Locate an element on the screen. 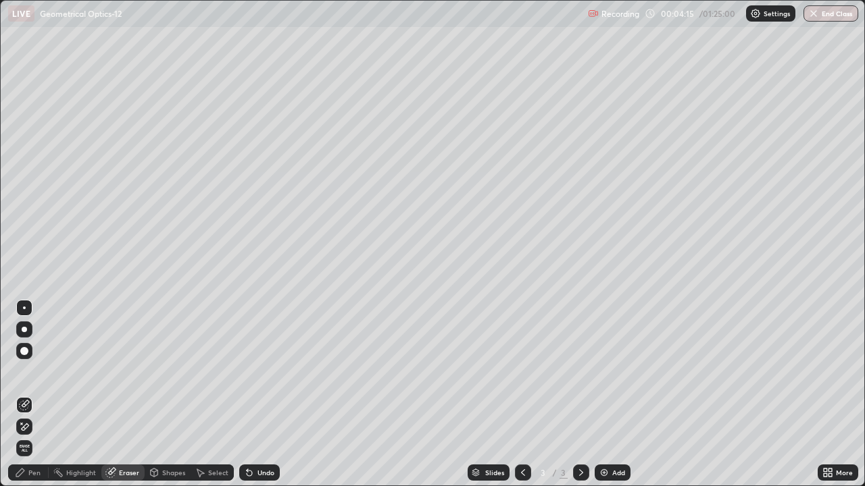  img: end-class-cross is located at coordinates (814, 14).